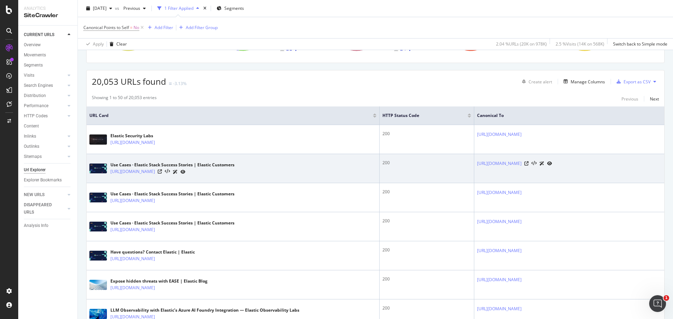  What do you see at coordinates (202, 27) in the screenshot?
I see `div: Add Filter Group` at bounding box center [202, 27].